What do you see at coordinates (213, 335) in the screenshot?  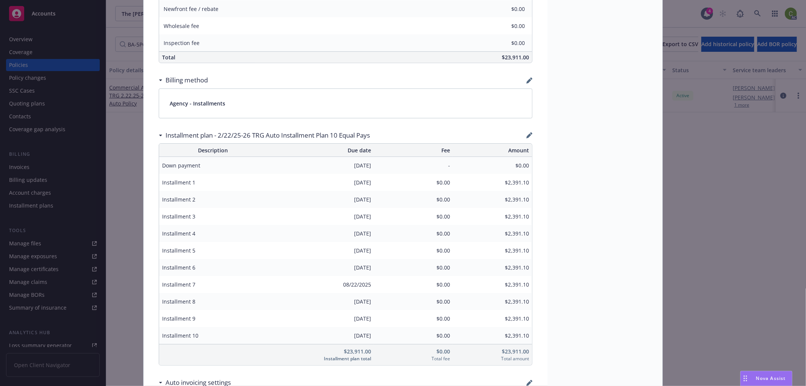 I see `span: Installment 10` at bounding box center [213, 335].